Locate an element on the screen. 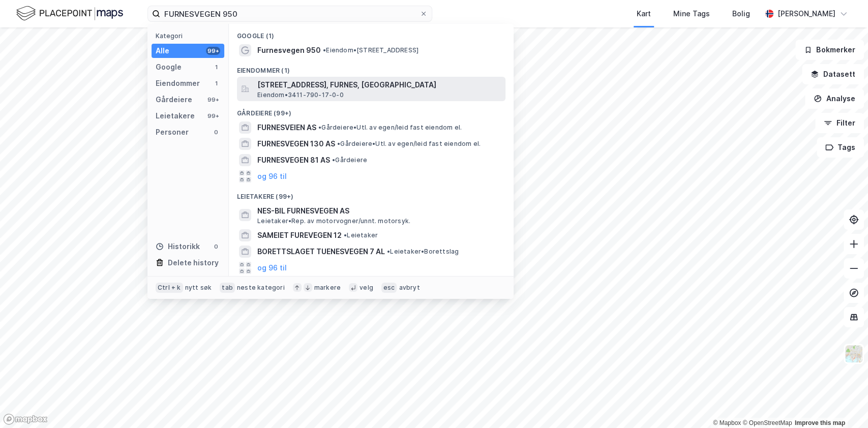 This screenshot has width=868, height=428. div: Historikk is located at coordinates (177, 247).